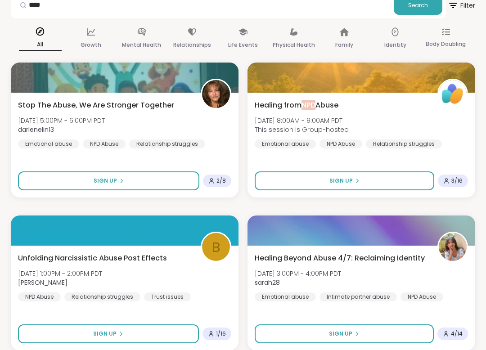 This screenshot has width=486, height=350. Describe the element at coordinates (141, 45) in the screenshot. I see `p: Mental Health` at that location.